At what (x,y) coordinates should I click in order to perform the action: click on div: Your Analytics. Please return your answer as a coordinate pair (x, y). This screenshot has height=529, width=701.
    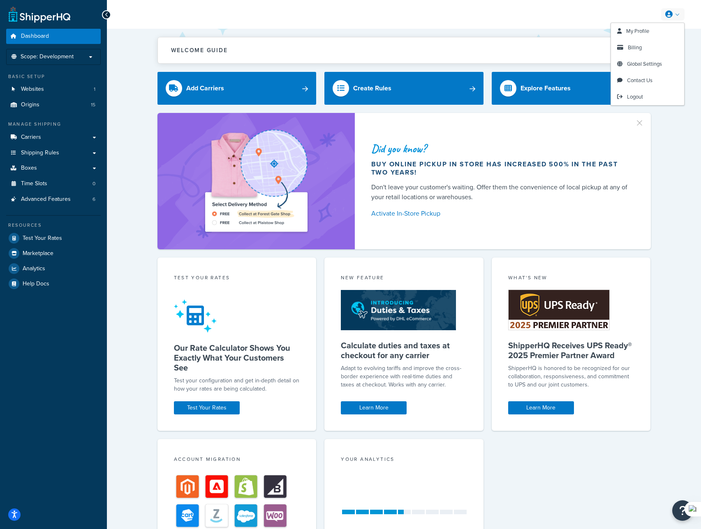
    Looking at the image, I should click on (404, 460).